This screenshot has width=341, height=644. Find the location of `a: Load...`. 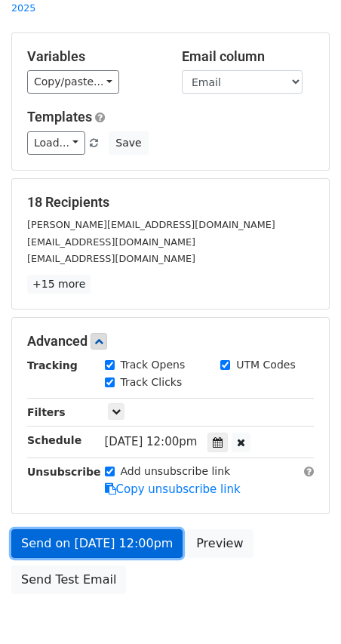

a: Load... is located at coordinates (56, 143).